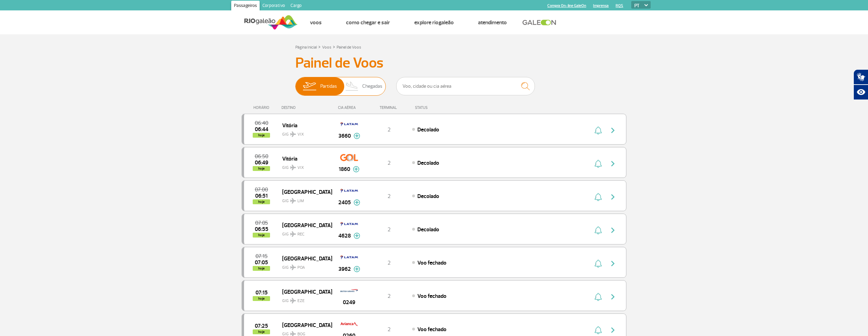 Image resolution: width=868 pixels, height=336 pixels. Describe the element at coordinates (329, 87) in the screenshot. I see `span: Partidas` at that location.